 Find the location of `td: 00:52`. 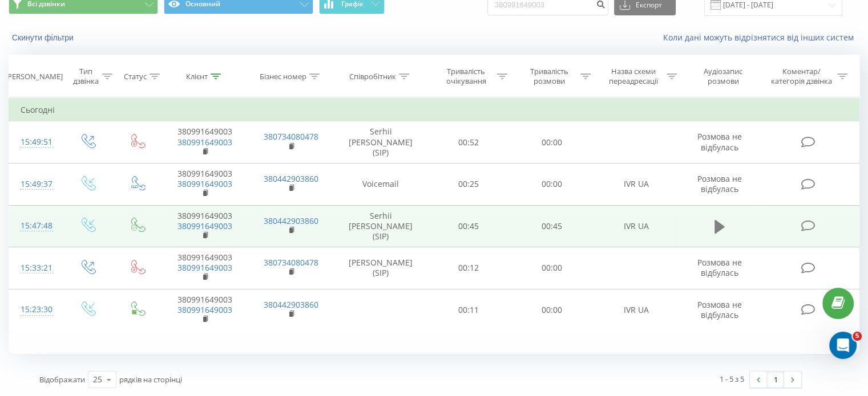

td: 00:52 is located at coordinates (469, 142).